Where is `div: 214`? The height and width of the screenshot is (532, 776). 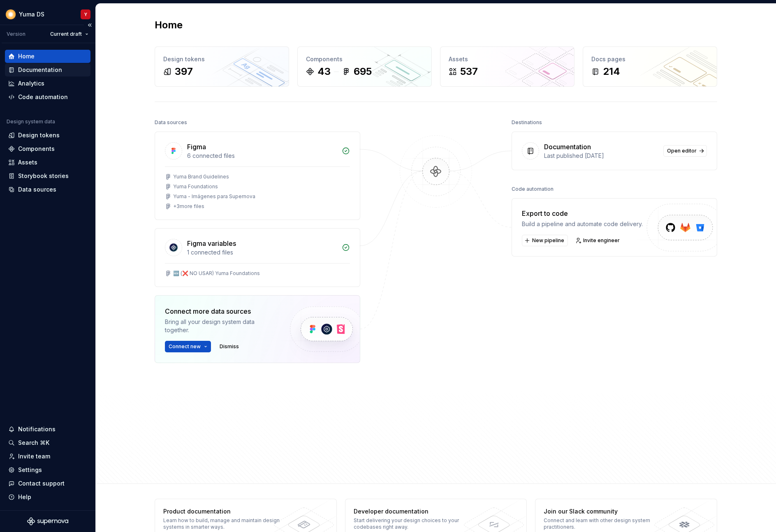
div: 214 is located at coordinates (611, 71).